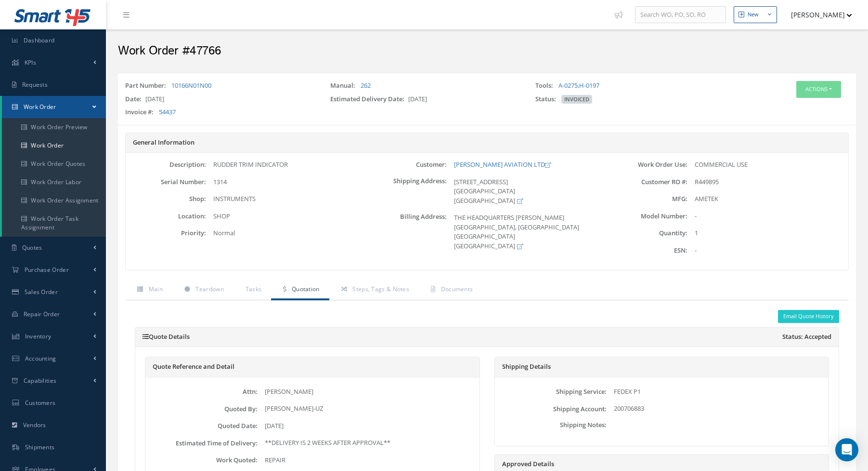  What do you see at coordinates (40, 447) in the screenshot?
I see `span: Shipments` at bounding box center [40, 447].